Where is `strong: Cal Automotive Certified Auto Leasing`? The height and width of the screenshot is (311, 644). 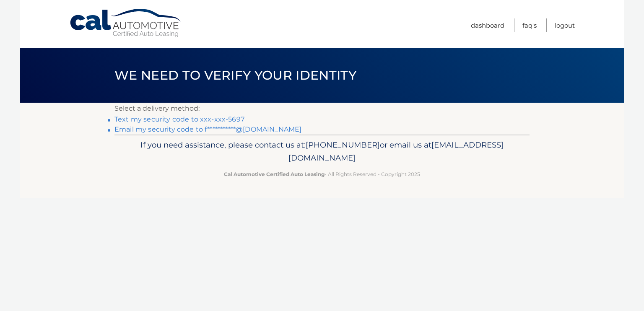 strong: Cal Automotive Certified Auto Leasing is located at coordinates (274, 174).